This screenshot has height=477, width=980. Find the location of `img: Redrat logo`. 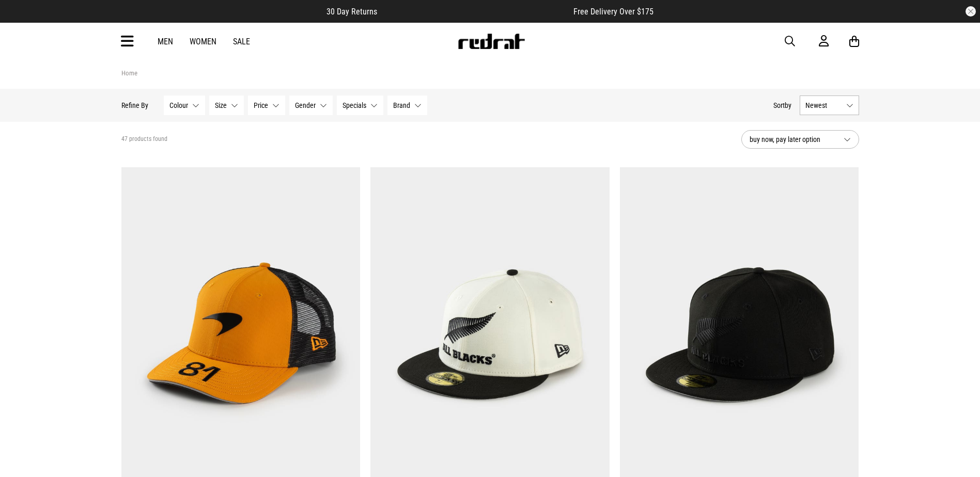

img: Redrat logo is located at coordinates (491, 41).